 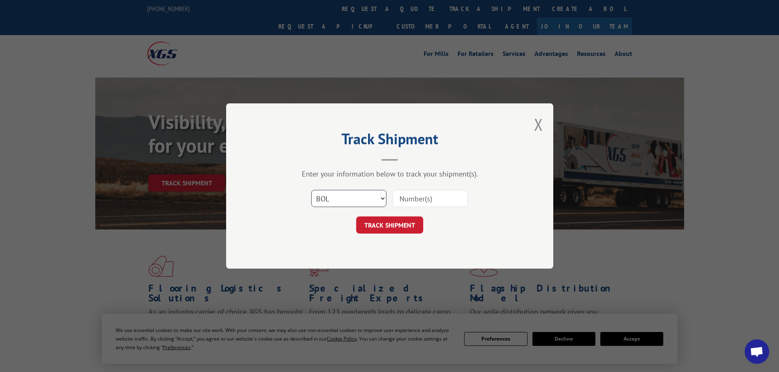 I want to click on div: Open chat, so click(x=757, y=352).